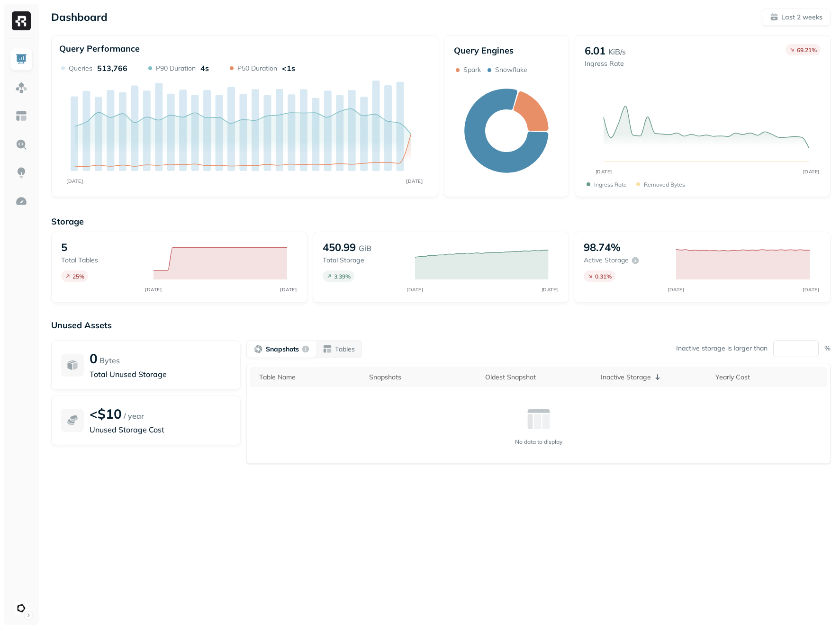 The width and height of the screenshot is (840, 629). What do you see at coordinates (78, 276) in the screenshot?
I see `p: 25 %` at bounding box center [78, 276].